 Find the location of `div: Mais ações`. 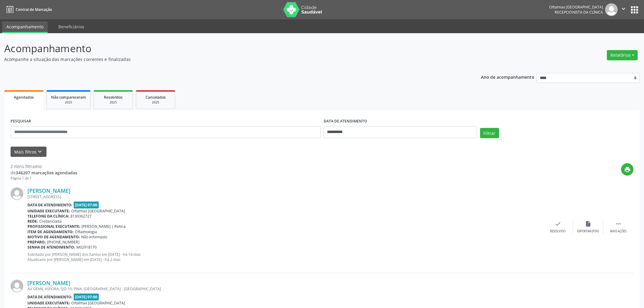

div: Mais ações is located at coordinates (618, 231).